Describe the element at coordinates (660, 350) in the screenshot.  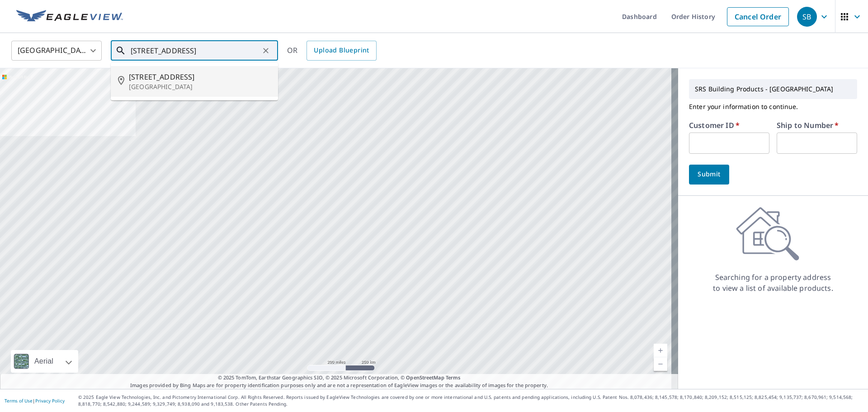
I see `a: Current Level 5, Zoom In` at that location.